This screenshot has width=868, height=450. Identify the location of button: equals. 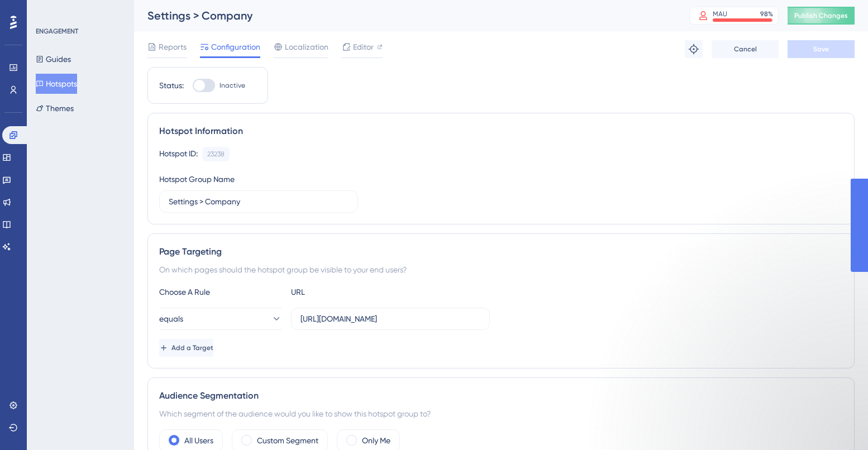
(221, 319).